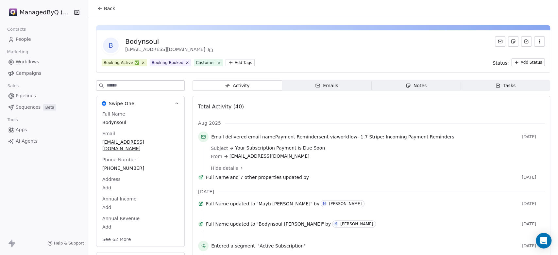 Image resolution: width=558 pixels, height=255 pixels. I want to click on span: Swipe One, so click(122, 104).